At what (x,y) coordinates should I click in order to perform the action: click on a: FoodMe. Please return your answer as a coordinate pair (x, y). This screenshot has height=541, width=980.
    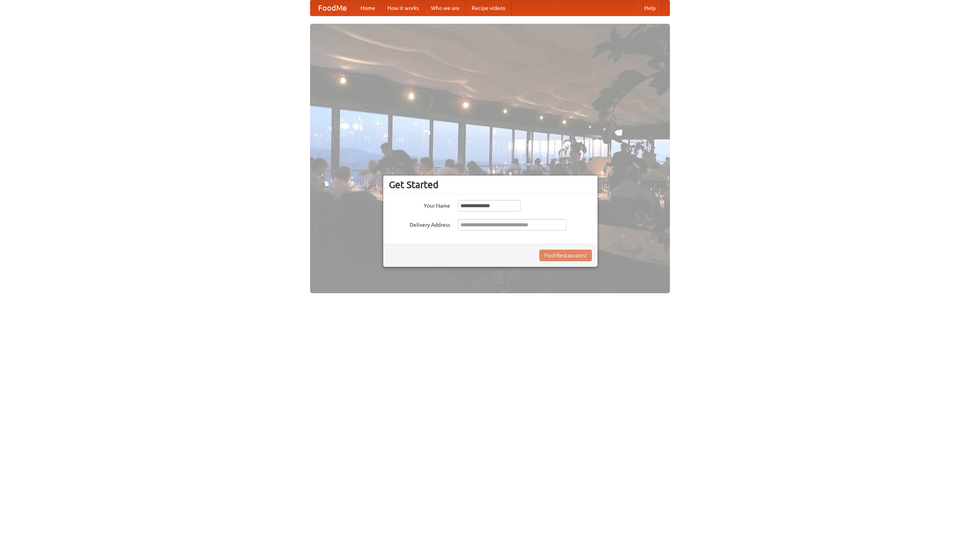
    Looking at the image, I should click on (332, 8).